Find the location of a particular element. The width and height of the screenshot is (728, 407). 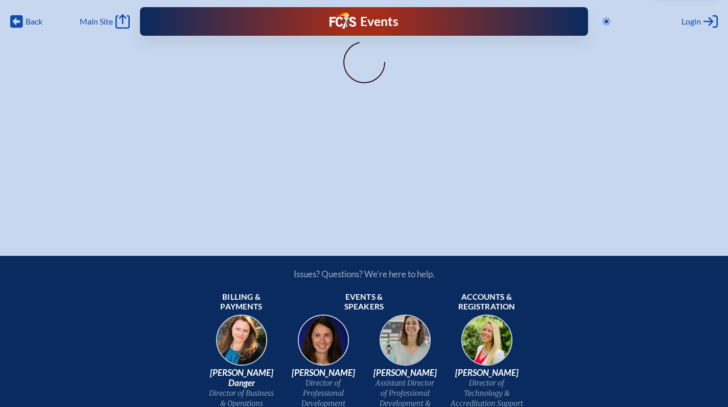

span: Back is located at coordinates (34, 21).